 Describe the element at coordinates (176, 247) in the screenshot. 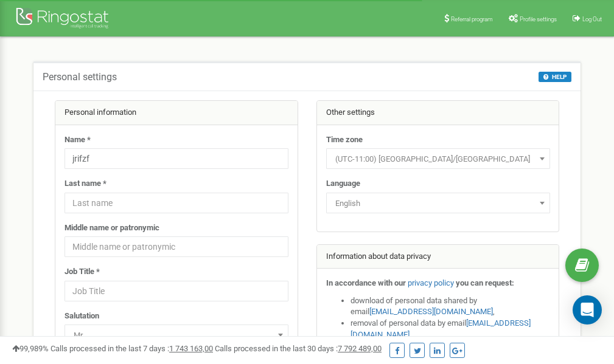

I see `input: Middle name or patronymic` at that location.